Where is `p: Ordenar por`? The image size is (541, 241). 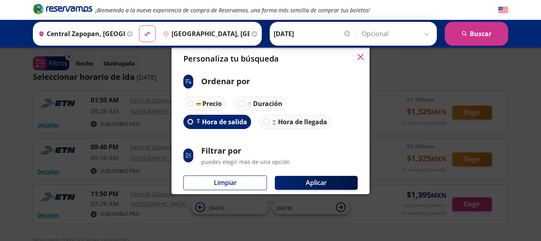 p: Ordenar por is located at coordinates (226, 81).